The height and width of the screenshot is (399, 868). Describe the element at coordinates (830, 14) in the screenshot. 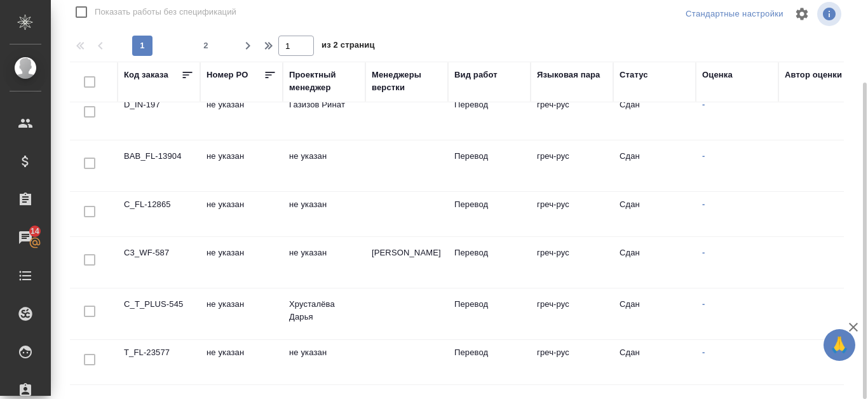

I see `span: Посмотреть информацию` at that location.